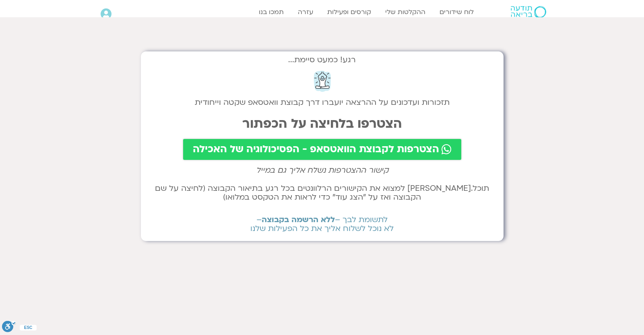  Describe the element at coordinates (456, 12) in the screenshot. I see `a: לוח שידורים` at that location.